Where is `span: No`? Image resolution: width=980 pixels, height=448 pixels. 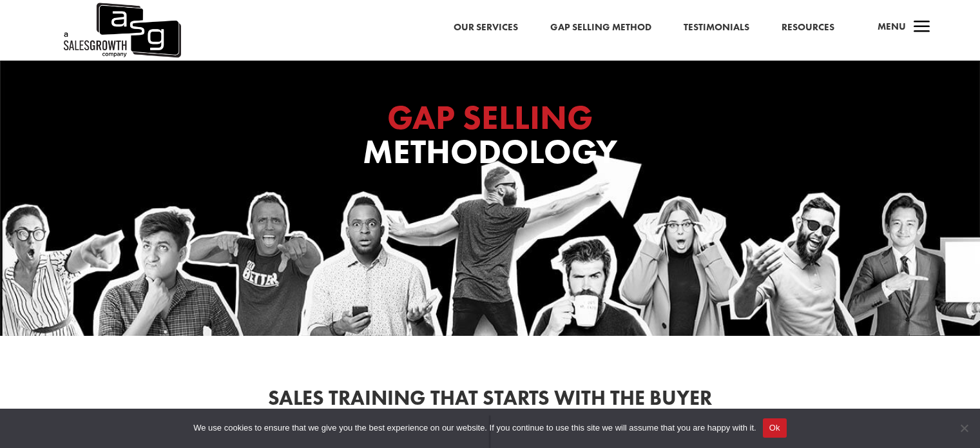 span: No is located at coordinates (964, 428).